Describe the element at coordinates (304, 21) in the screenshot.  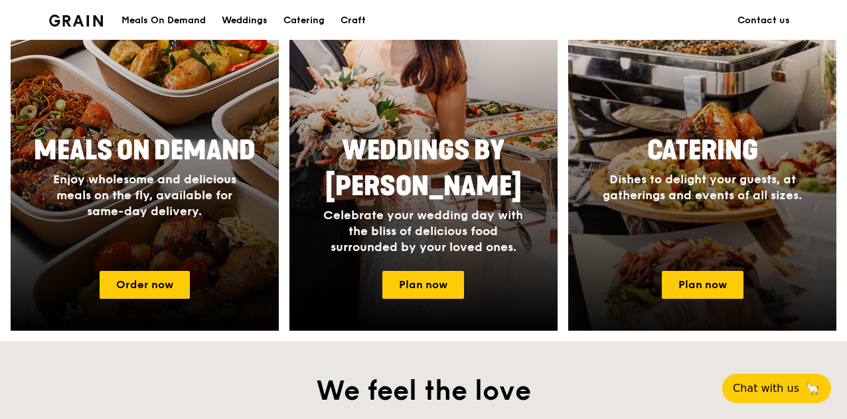
I see `a: Catering` at that location.